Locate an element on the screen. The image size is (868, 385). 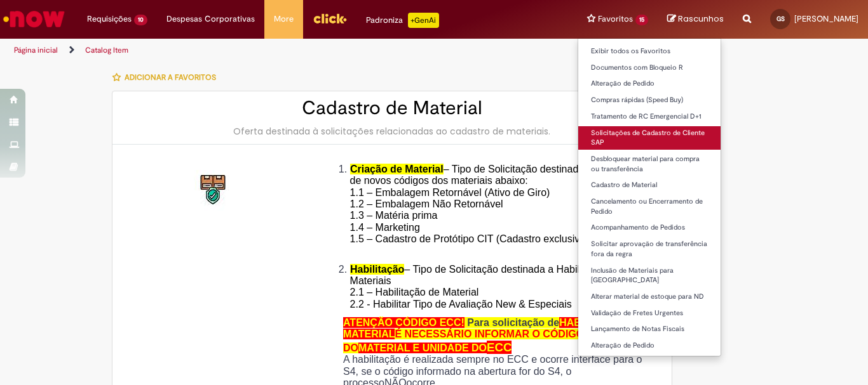
span: More is located at coordinates (283, 19).